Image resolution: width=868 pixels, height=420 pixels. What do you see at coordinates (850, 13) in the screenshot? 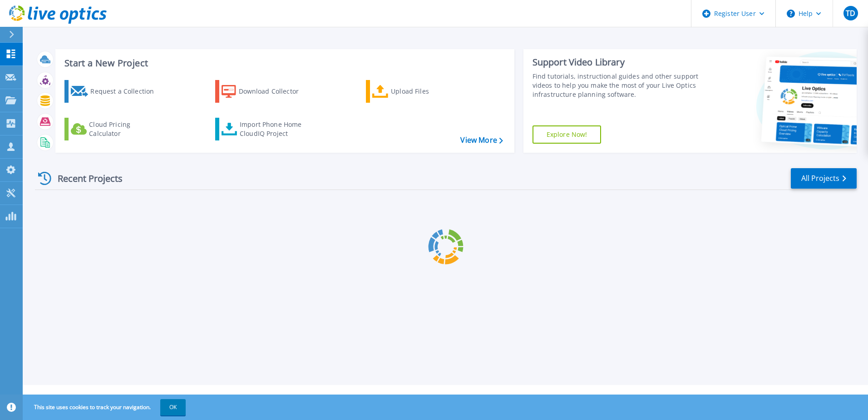
I see `span: TD` at bounding box center [850, 13].